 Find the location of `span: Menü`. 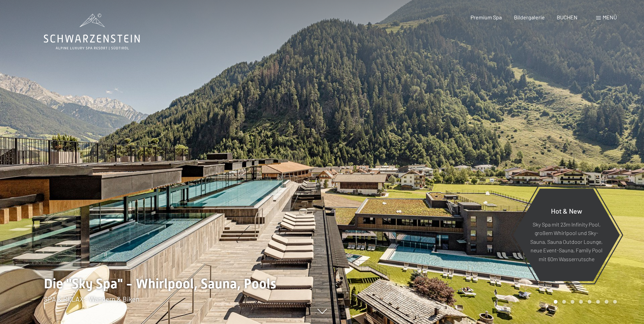

span: Menü is located at coordinates (610, 17).